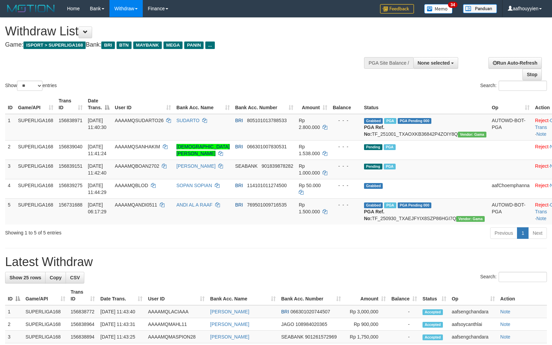 The image size is (552, 345). What do you see at coordinates (10, 211) in the screenshot?
I see `td: 5` at bounding box center [10, 211].